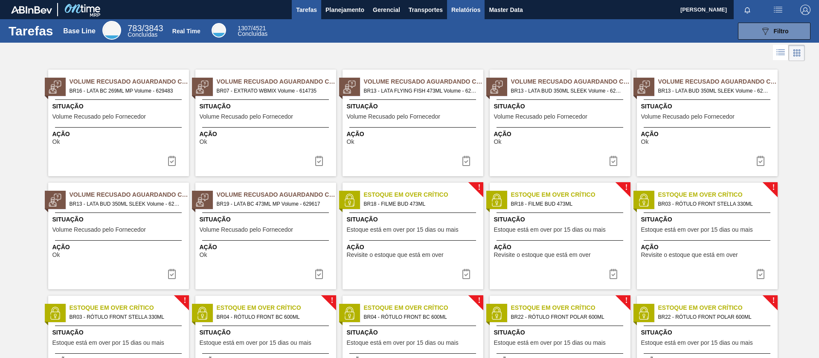  Describe the element at coordinates (219, 30) in the screenshot. I see `div: Real Time` at that location.